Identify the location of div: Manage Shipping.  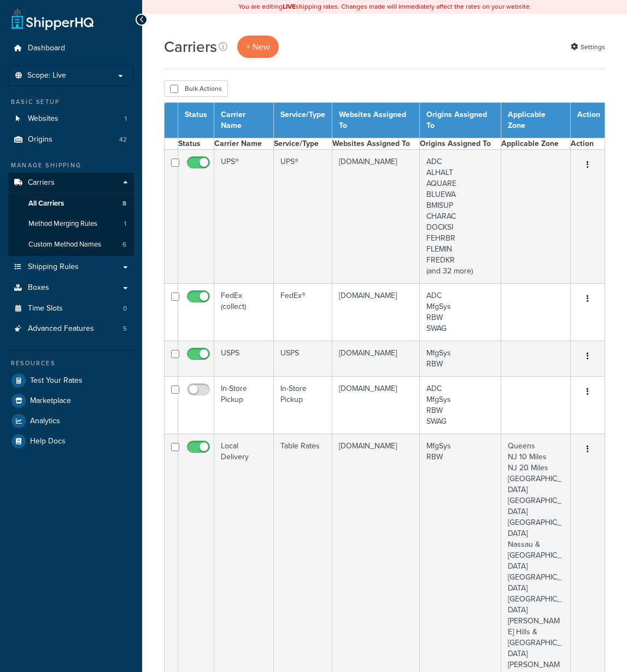
(71, 165).